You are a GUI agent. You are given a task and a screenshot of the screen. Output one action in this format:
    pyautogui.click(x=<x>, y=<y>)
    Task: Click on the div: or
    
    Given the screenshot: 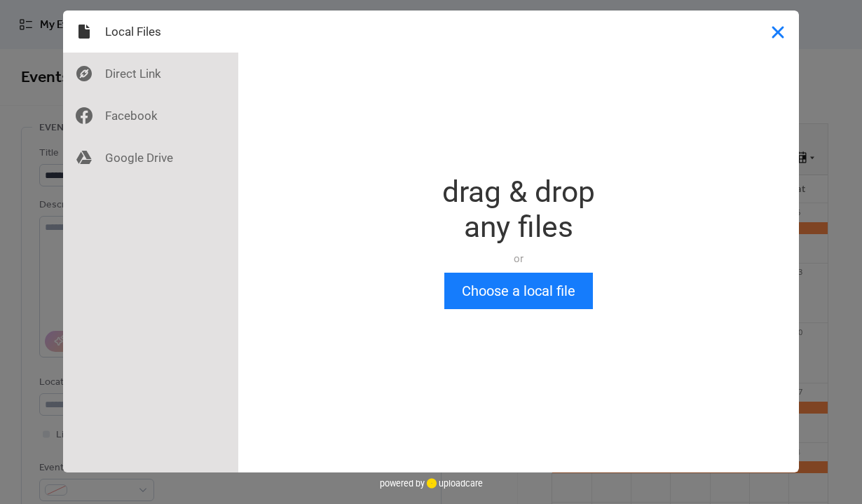 What is the action you would take?
    pyautogui.click(x=519, y=258)
    